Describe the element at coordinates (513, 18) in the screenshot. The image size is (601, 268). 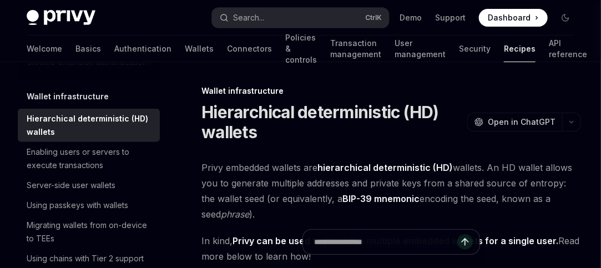
I see `a: Dashboard` at that location.